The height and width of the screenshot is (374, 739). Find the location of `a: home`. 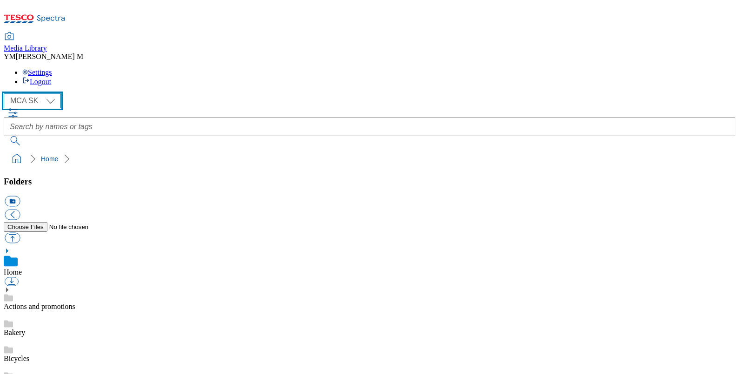

a: home is located at coordinates (17, 159).